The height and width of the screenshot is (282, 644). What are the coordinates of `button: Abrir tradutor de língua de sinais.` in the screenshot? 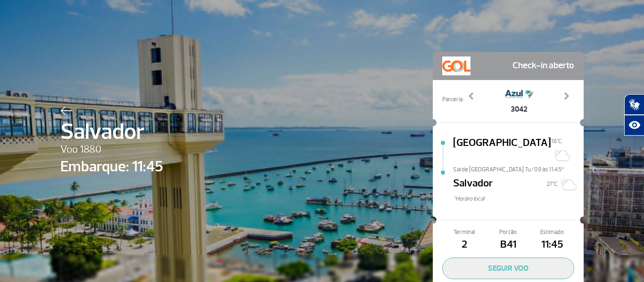 It's located at (634, 105).